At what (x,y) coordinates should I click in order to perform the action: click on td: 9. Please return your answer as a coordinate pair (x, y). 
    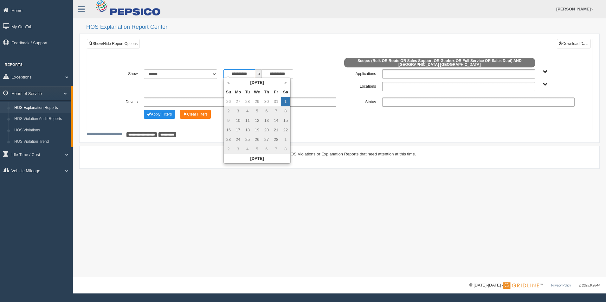
    Looking at the image, I should click on (229, 121).